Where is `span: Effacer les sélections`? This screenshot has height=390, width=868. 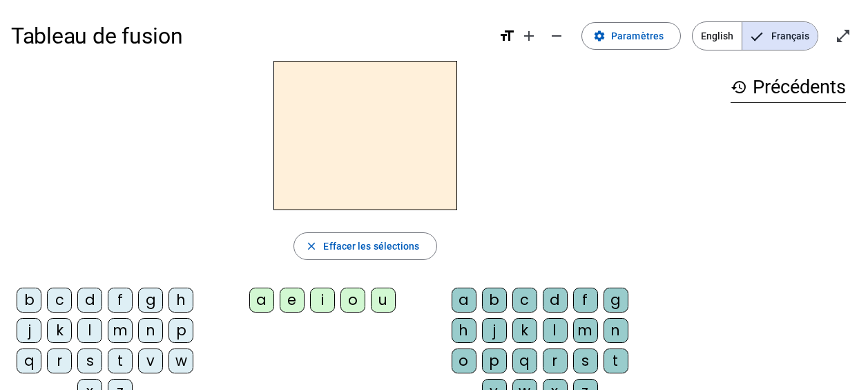 span: Effacer les sélections is located at coordinates (371, 246).